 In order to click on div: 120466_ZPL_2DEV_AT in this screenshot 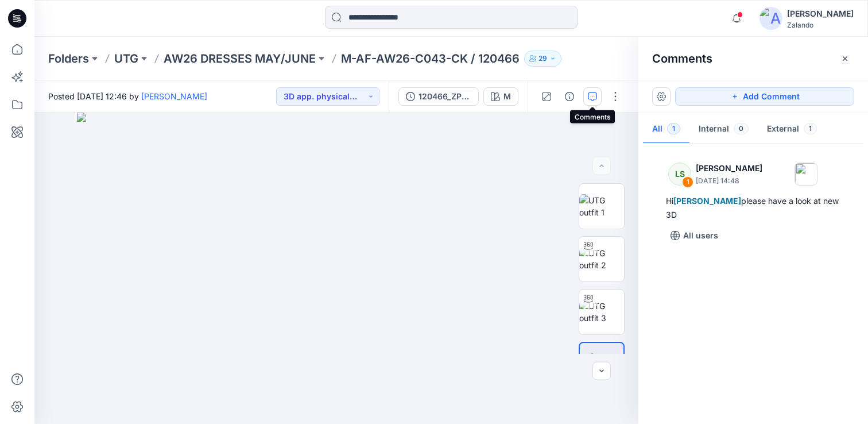, I will do `click(445, 96)`.